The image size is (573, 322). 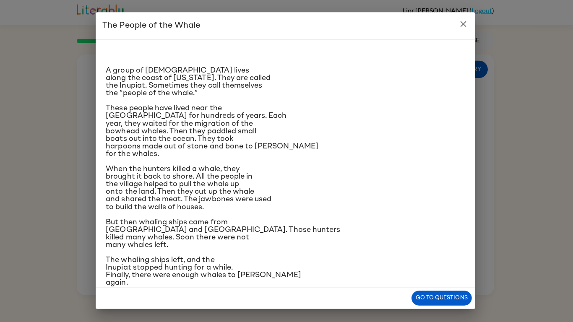 What do you see at coordinates (463, 25) in the screenshot?
I see `button: close` at bounding box center [463, 25].